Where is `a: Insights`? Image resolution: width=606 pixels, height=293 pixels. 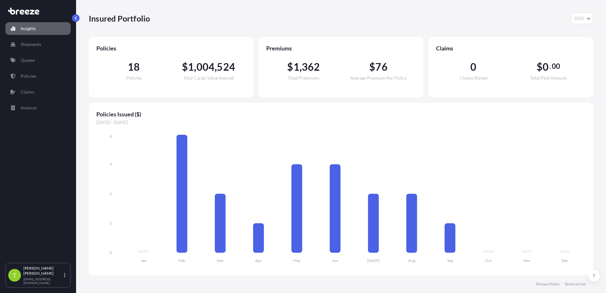 a: Insights is located at coordinates (38, 29).